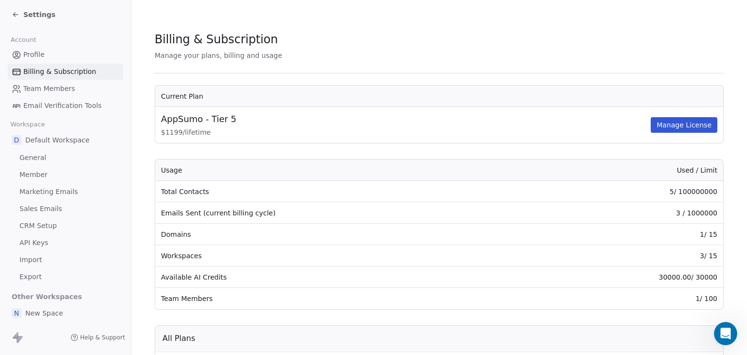 This screenshot has height=355, width=747. I want to click on th: Used / Limit, so click(622, 170).